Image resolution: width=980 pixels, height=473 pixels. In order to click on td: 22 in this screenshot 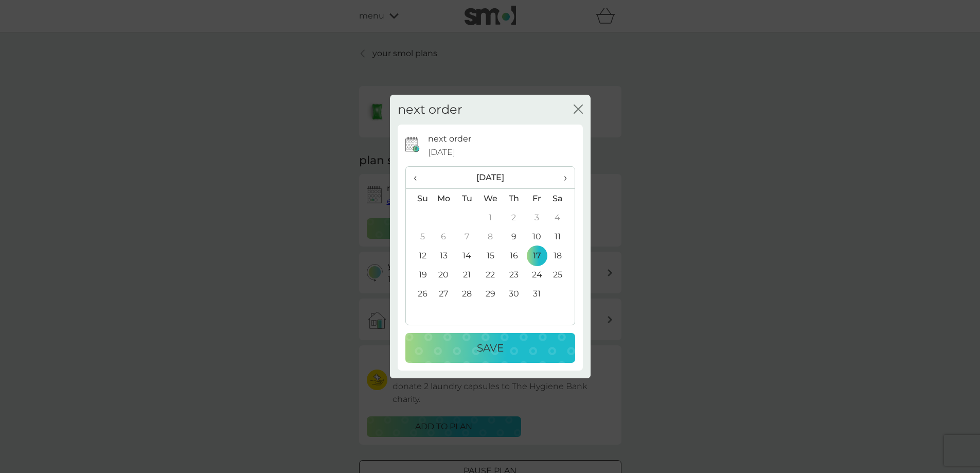, I will do `click(490, 275)`.